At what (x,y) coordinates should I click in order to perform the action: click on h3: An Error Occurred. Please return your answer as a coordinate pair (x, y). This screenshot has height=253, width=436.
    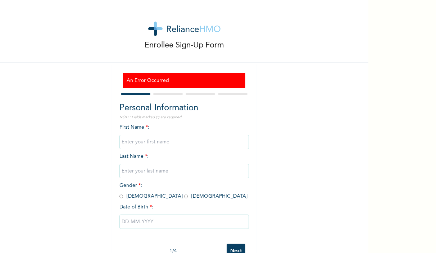
    Looking at the image, I should click on (184, 81).